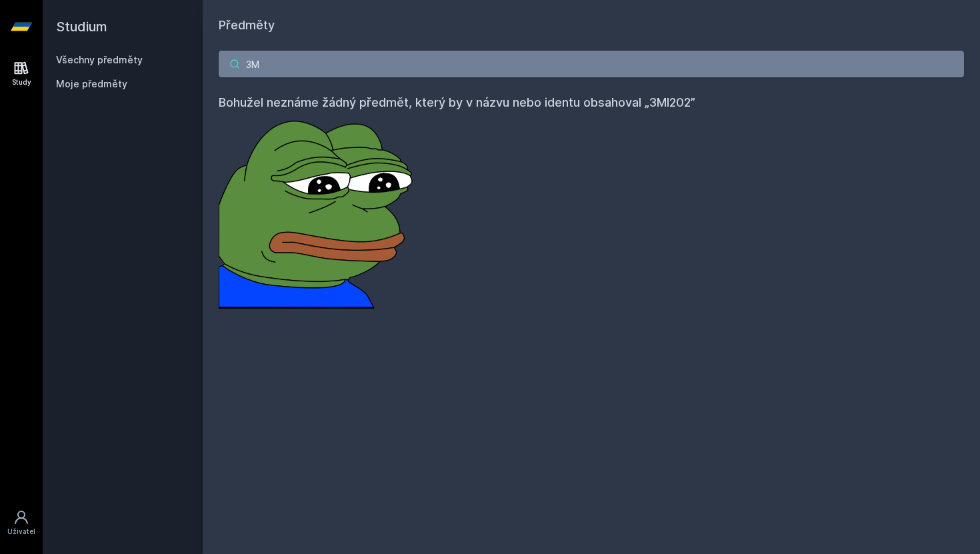 The image size is (980, 554). I want to click on a: Study, so click(21, 74).